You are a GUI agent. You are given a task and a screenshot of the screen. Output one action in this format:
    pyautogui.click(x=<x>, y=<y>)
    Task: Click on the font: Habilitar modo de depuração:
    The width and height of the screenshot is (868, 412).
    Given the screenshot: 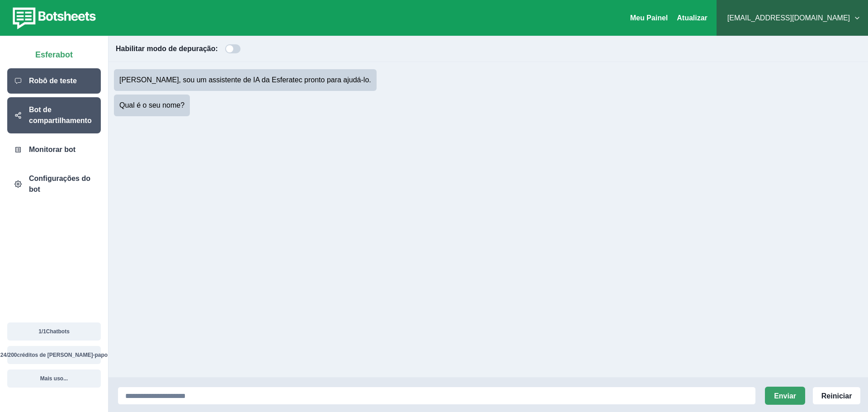 What is the action you would take?
    pyautogui.click(x=167, y=48)
    